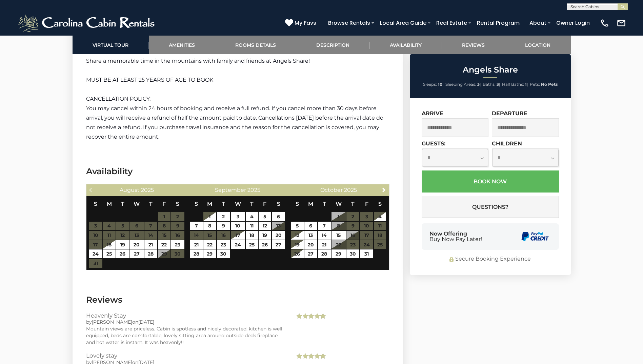 This screenshot has width=643, height=364. Describe the element at coordinates (137, 254) in the screenshot. I see `a: 27` at that location.